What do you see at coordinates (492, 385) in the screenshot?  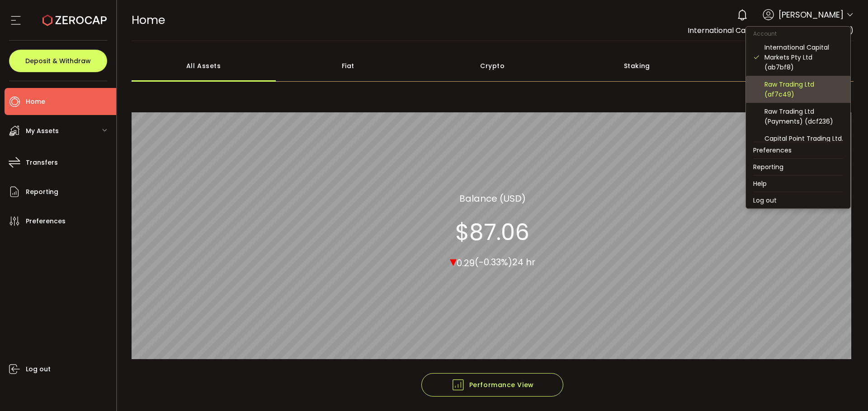 I see `span: Performance View` at bounding box center [492, 385].